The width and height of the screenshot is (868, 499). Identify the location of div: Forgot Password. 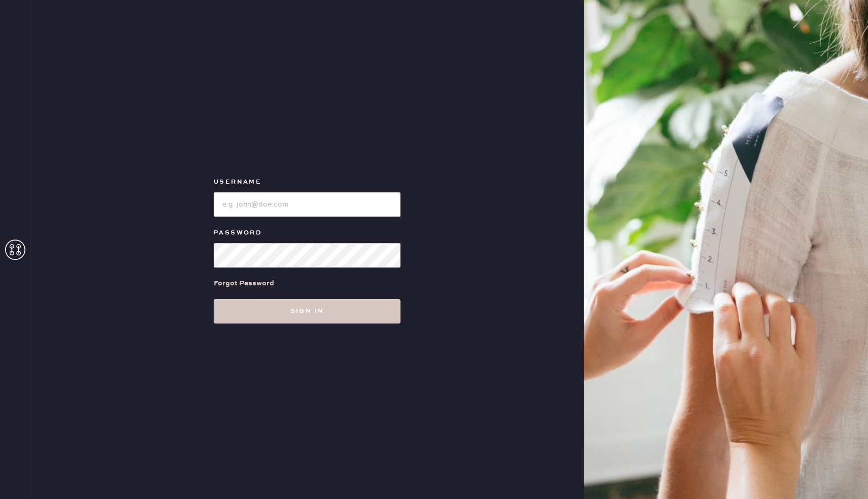
(244, 284).